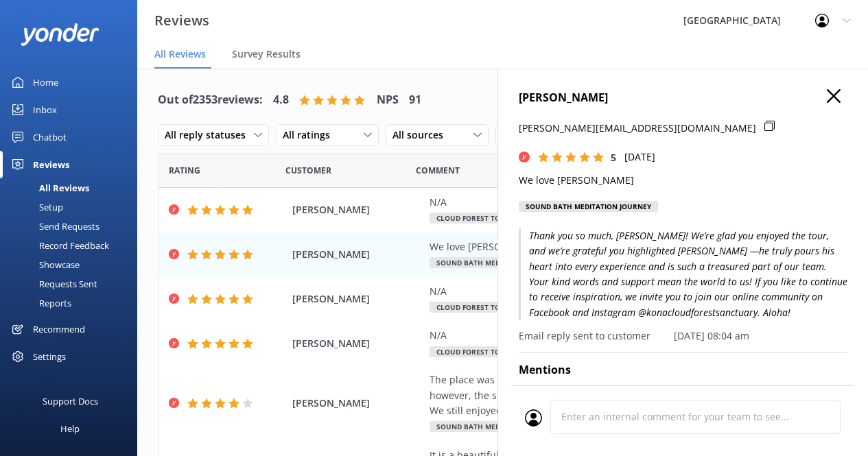 Image resolution: width=868 pixels, height=456 pixels. Describe the element at coordinates (179, 54) in the screenshot. I see `span: All Reviews` at that location.